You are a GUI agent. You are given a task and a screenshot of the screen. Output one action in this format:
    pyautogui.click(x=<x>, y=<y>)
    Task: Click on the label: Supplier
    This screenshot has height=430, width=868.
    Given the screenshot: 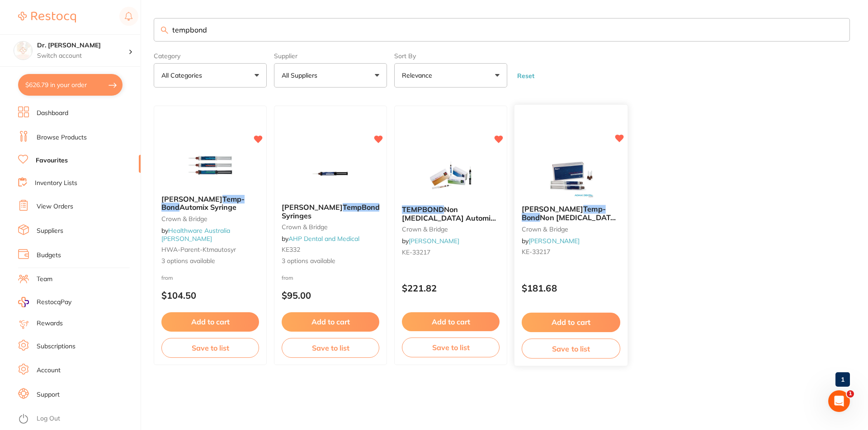 What is the action you would take?
    pyautogui.click(x=331, y=56)
    